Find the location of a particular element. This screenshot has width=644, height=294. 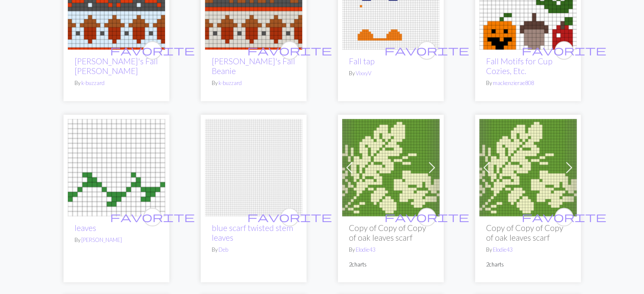

a: Deb is located at coordinates (223, 249).